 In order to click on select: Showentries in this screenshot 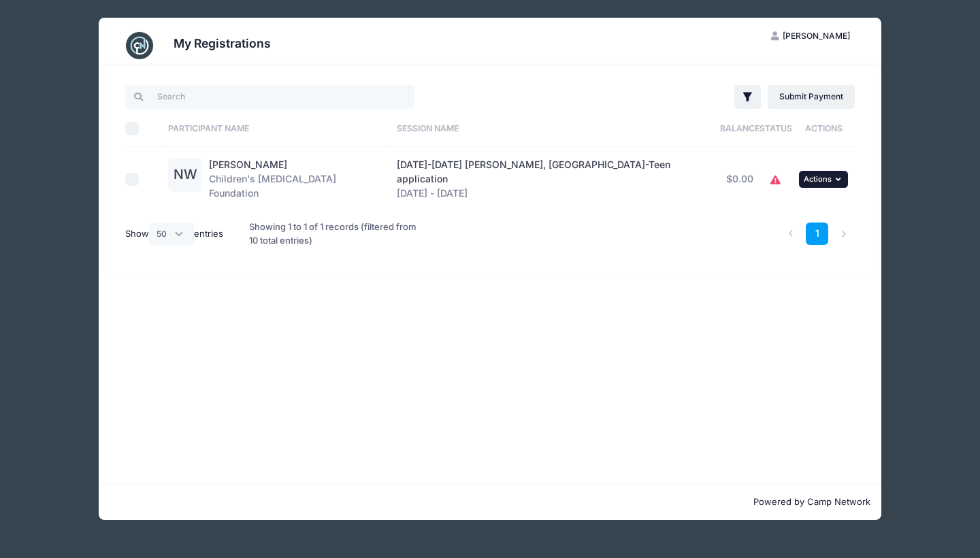, I will do `click(171, 234)`.